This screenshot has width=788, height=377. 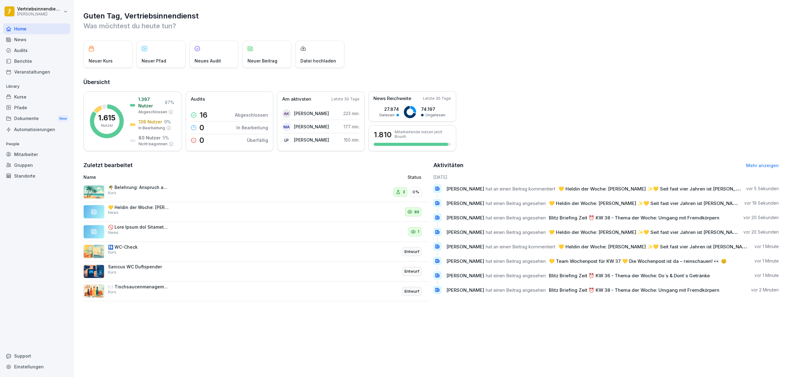 What do you see at coordinates (435, 115) in the screenshot?
I see `p: Ungelesen` at bounding box center [435, 115].